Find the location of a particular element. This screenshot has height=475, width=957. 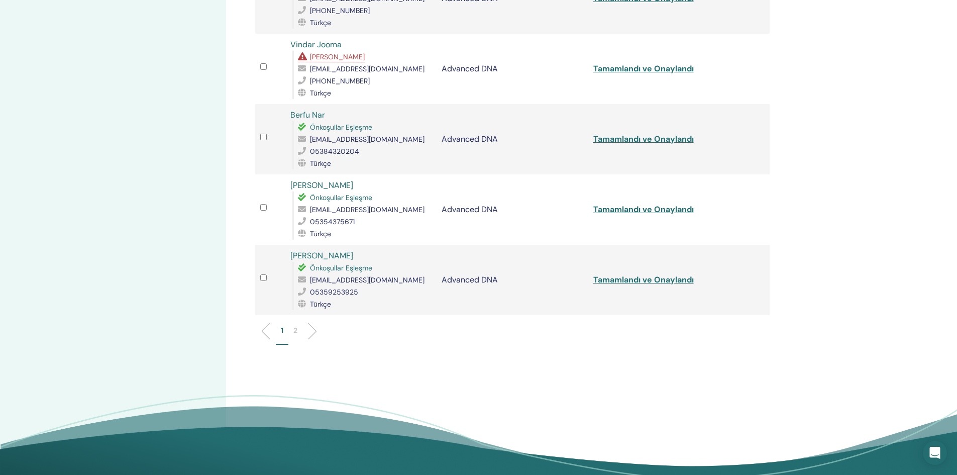

span: 05359253925 is located at coordinates (334, 292).